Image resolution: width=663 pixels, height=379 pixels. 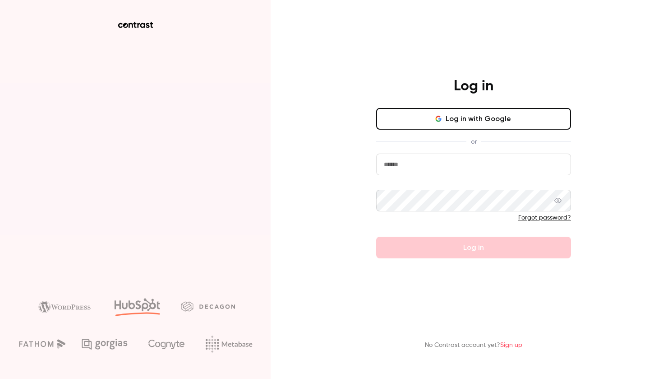 I want to click on span: or, so click(x=474, y=141).